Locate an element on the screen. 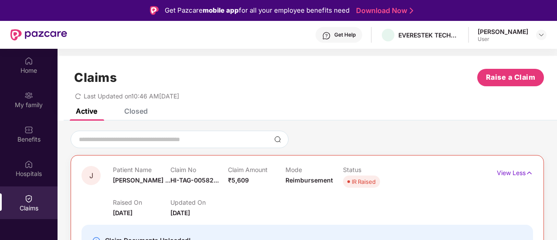 The height and width of the screenshot is (240, 557). a: Download Now is located at coordinates (383, 10).